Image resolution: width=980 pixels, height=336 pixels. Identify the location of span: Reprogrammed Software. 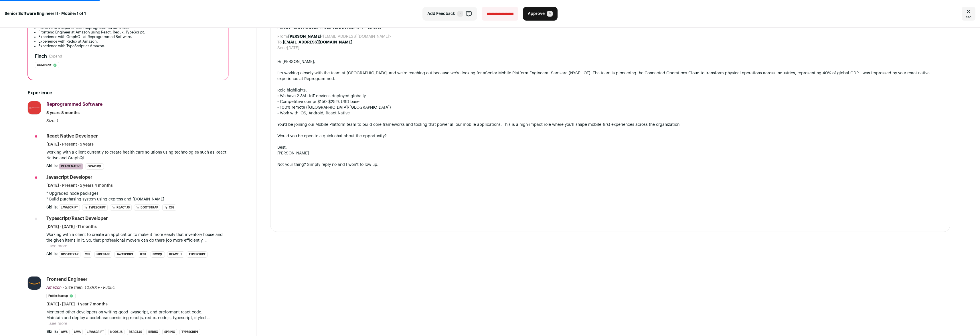
(74, 104).